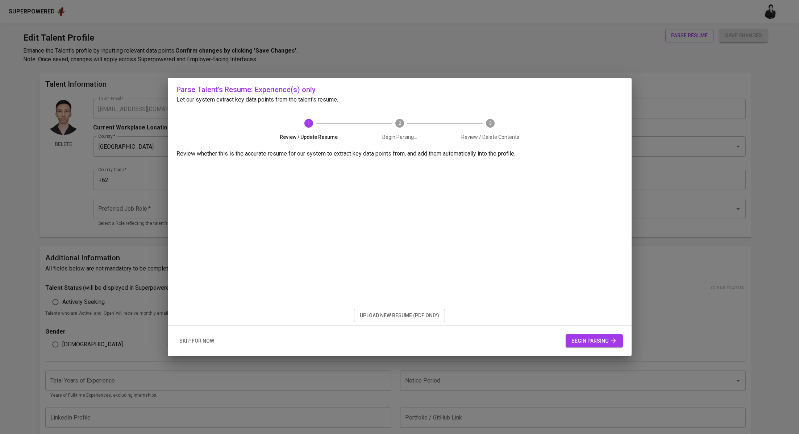 The image size is (799, 434). Describe the element at coordinates (309, 137) in the screenshot. I see `span: Review / Update Resume` at that location.